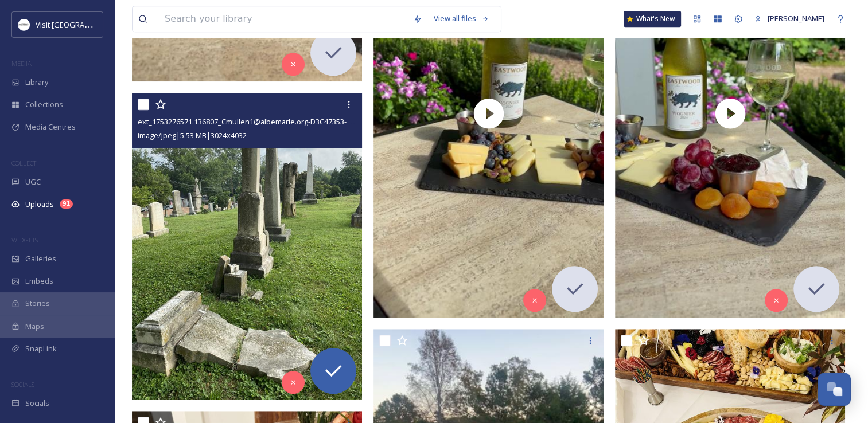  What do you see at coordinates (247, 246) in the screenshot?
I see `img: ext_1753276571.136807_Cmullen1@albemarle.org-D3C47353-43D0-44A3-8982-192E1E1A8422.jpeg` at bounding box center [247, 246].